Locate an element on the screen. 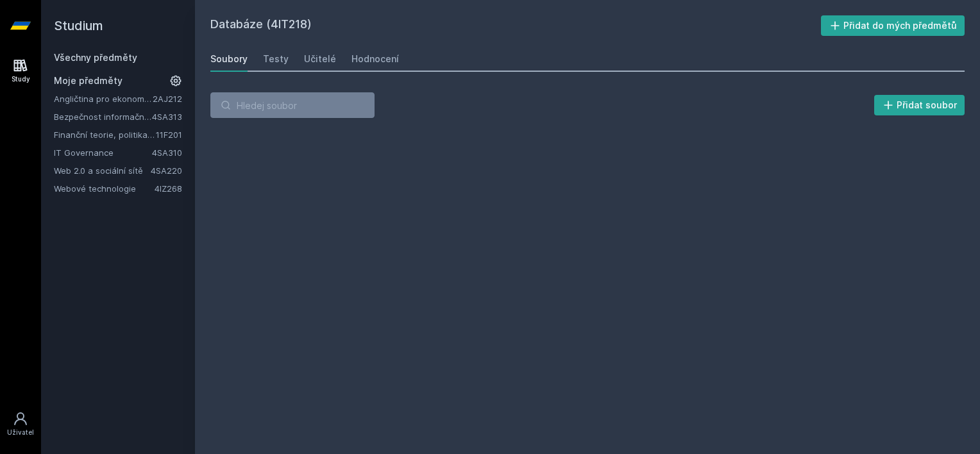  a: Přidat soubor is located at coordinates (919, 105).